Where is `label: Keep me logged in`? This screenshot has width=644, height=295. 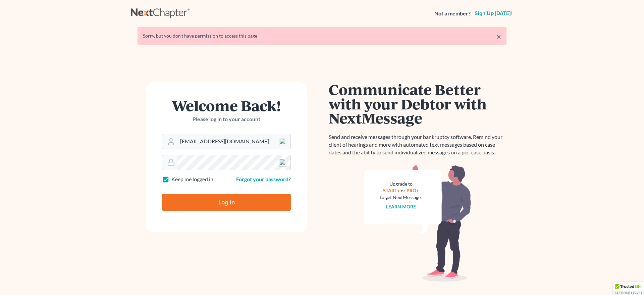
label: Keep me logged in is located at coordinates (192, 179).